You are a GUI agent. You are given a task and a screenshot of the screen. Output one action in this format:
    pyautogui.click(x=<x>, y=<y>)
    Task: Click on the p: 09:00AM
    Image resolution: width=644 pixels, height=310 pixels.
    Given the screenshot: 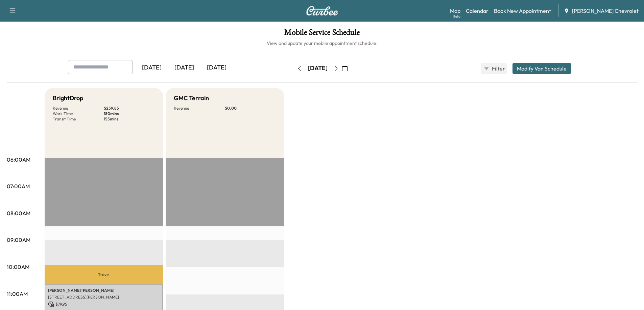 What is the action you would take?
    pyautogui.click(x=18, y=240)
    